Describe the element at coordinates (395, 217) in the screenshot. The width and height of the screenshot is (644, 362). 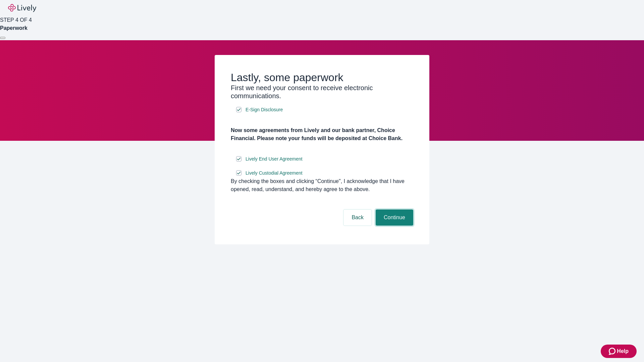
I see `button: Continue` at that location.